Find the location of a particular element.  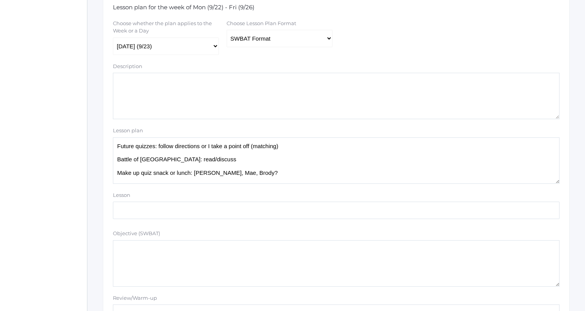

label: Lesson is located at coordinates (121, 195).